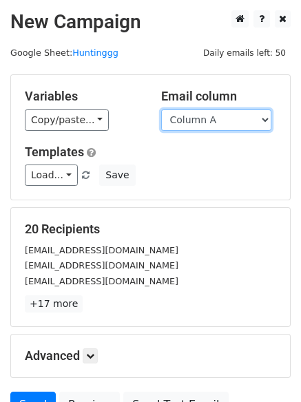  Describe the element at coordinates (266, 369) in the screenshot. I see `div: Chat Widget` at that location.